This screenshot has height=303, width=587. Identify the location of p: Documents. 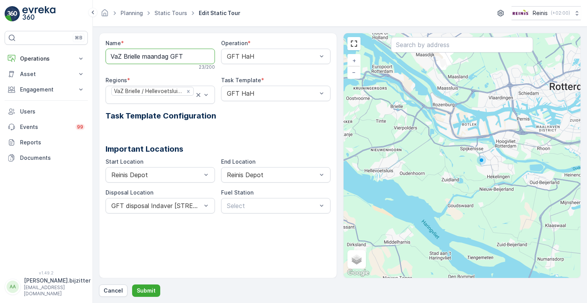
(52, 158).